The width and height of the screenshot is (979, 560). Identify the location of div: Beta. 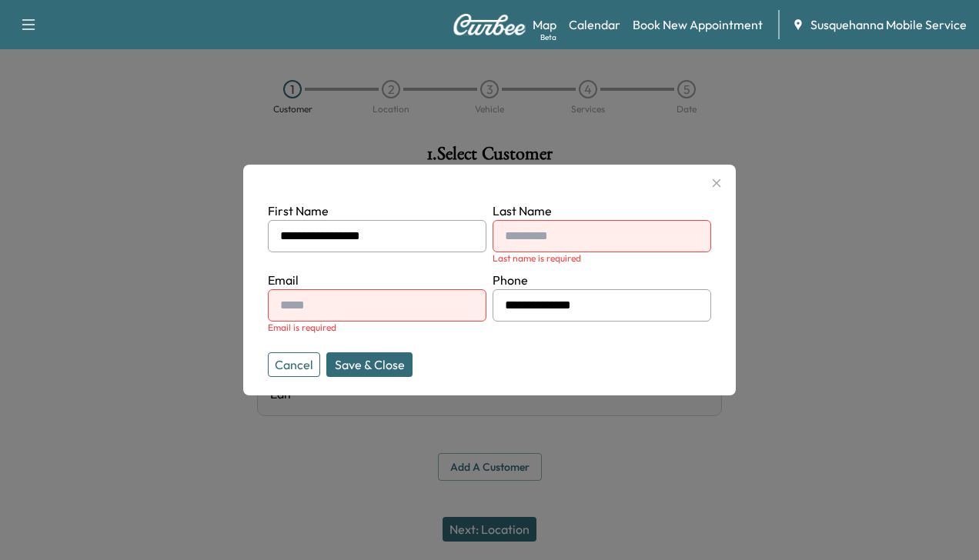
(548, 37).